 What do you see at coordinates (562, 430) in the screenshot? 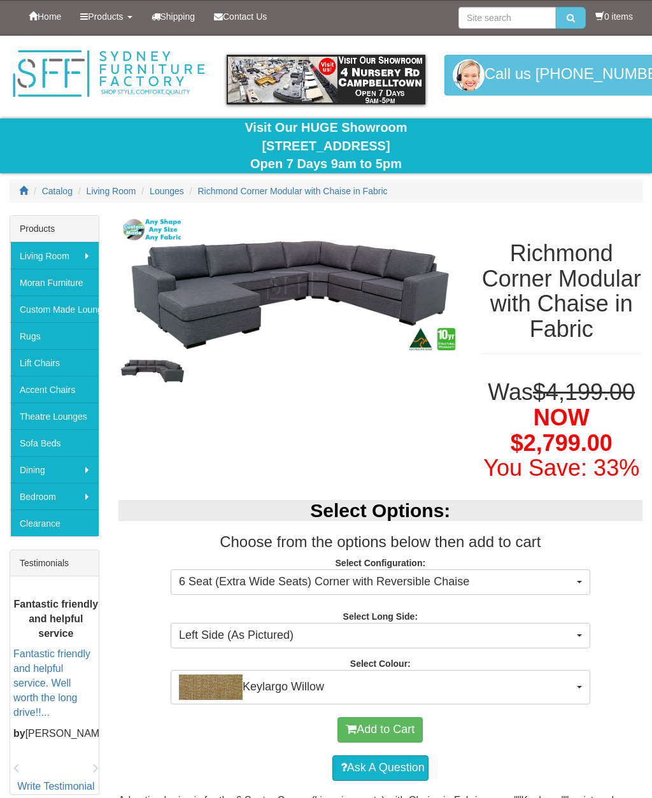
I see `h1: Was` at bounding box center [562, 430].